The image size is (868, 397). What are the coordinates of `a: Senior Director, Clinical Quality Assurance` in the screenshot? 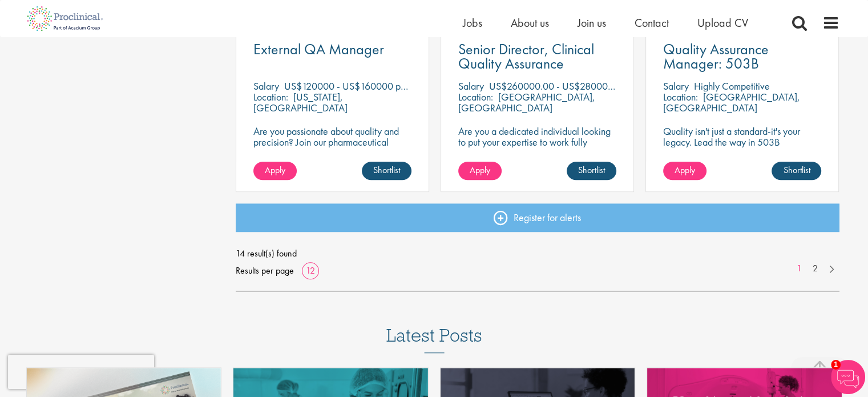 It's located at (537, 57).